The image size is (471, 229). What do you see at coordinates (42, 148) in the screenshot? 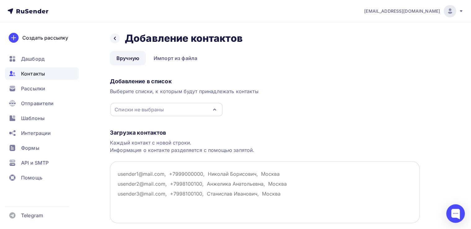
I see `a: Формы` at bounding box center [42, 148].